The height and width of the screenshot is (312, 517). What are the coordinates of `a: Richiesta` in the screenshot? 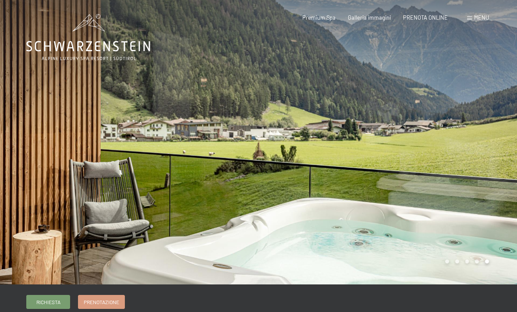 It's located at (48, 302).